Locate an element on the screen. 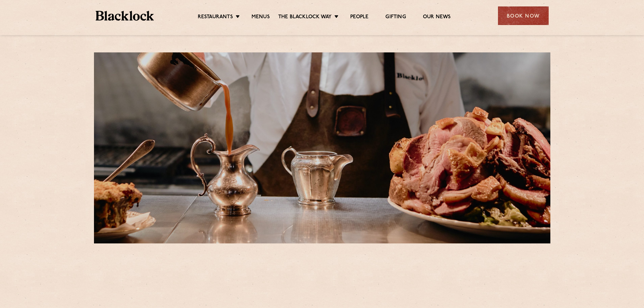 This screenshot has width=644, height=308. a: Gifting is located at coordinates (396, 18).